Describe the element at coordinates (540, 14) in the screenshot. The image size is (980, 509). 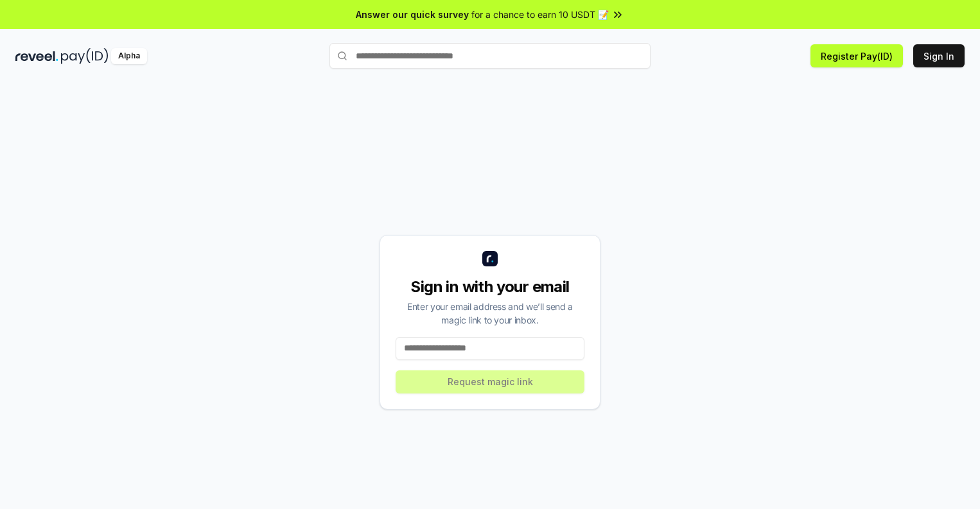
I see `span: for a chance to earn 10 USDT 📝` at that location.